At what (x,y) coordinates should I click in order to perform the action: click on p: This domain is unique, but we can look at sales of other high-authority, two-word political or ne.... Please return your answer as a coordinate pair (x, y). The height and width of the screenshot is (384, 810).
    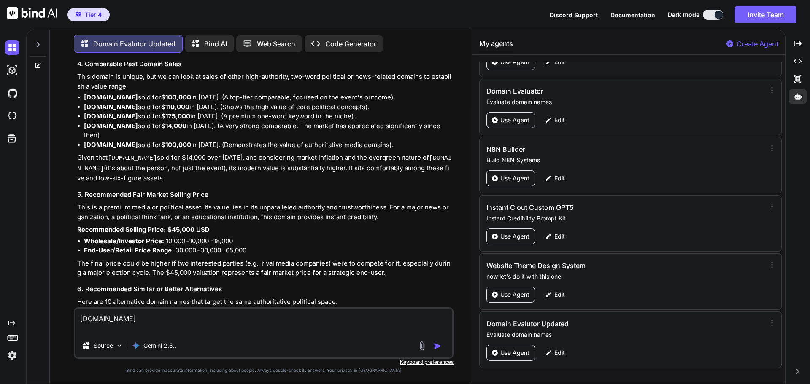
    Looking at the image, I should click on (264, 81).